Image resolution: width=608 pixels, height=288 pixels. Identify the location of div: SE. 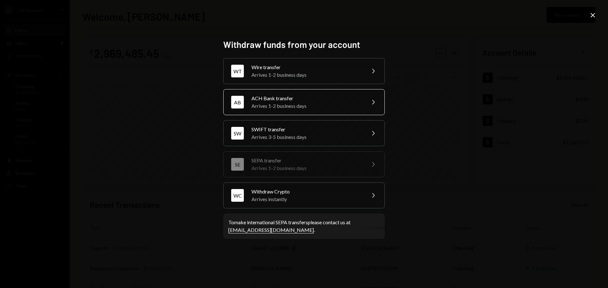
(238, 164).